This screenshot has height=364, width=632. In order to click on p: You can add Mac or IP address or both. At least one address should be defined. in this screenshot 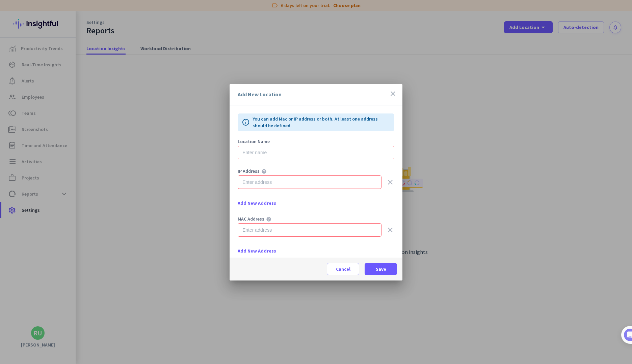, I will do `click(321, 122)`.